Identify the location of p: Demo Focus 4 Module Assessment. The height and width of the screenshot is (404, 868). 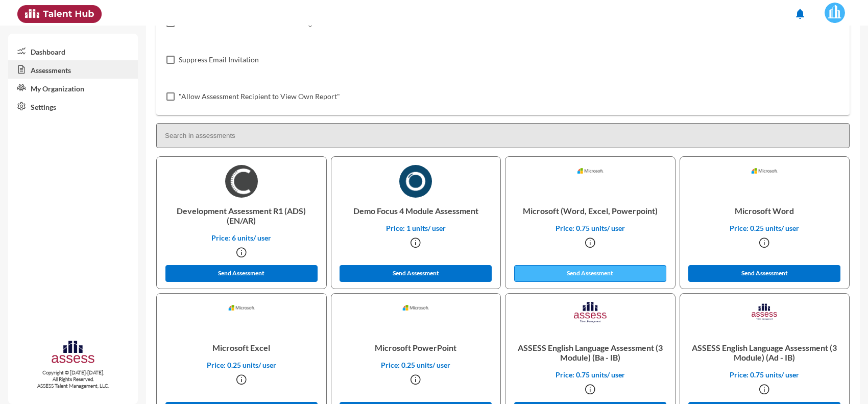
(416, 210).